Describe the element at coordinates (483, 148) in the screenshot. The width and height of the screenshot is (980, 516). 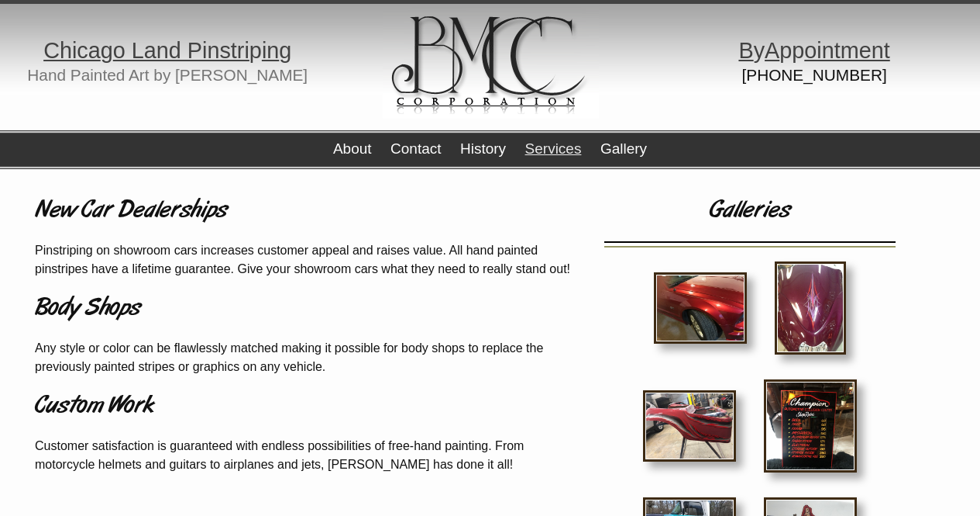
I see `a: History` at that location.